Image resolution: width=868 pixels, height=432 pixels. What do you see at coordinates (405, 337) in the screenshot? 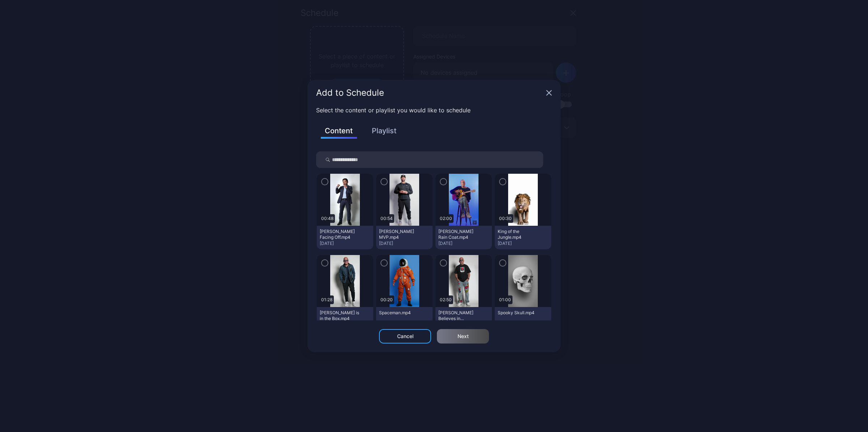
I see `div: Cancel` at bounding box center [405, 337].